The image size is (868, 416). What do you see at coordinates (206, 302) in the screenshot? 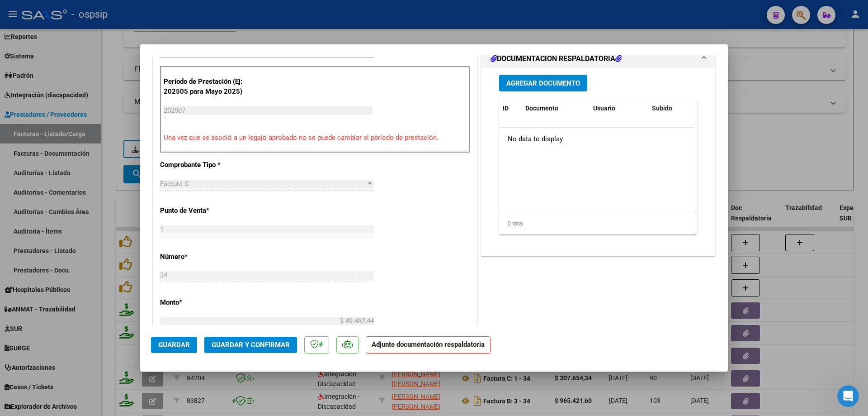
I see `p: Monto` at bounding box center [206, 302].